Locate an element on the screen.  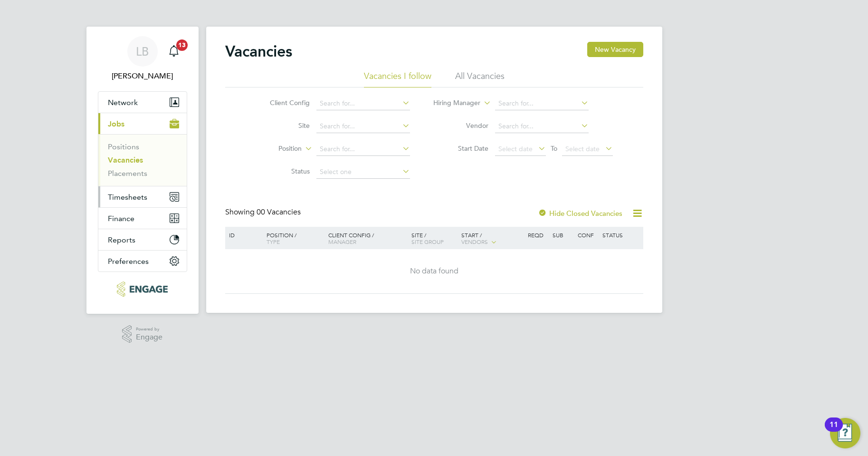
li: Vacancies I follow is located at coordinates (397, 79).